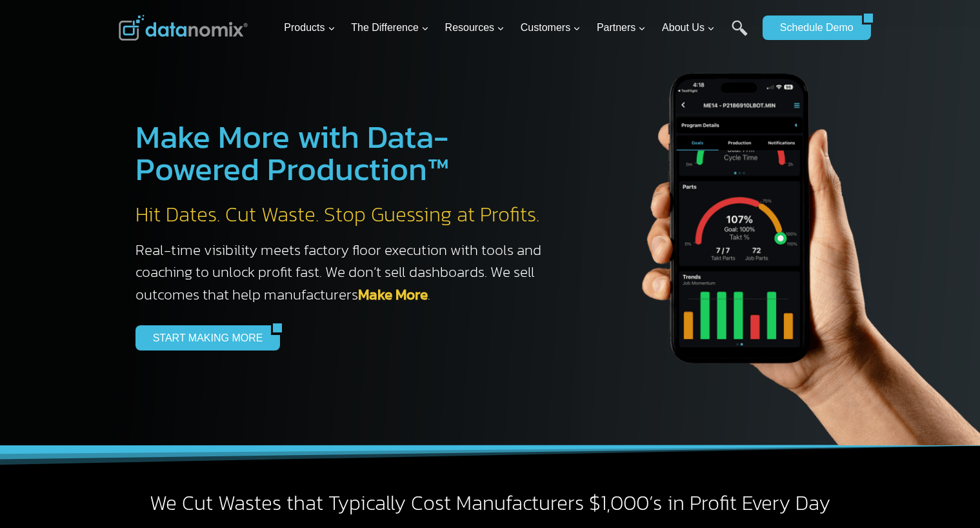 This screenshot has height=528, width=980. Describe the element at coordinates (490, 503) in the screenshot. I see `h2: We Cut Wastes that Typically Cost Manufacturers $1,000’s in Profit Every Day` at that location.